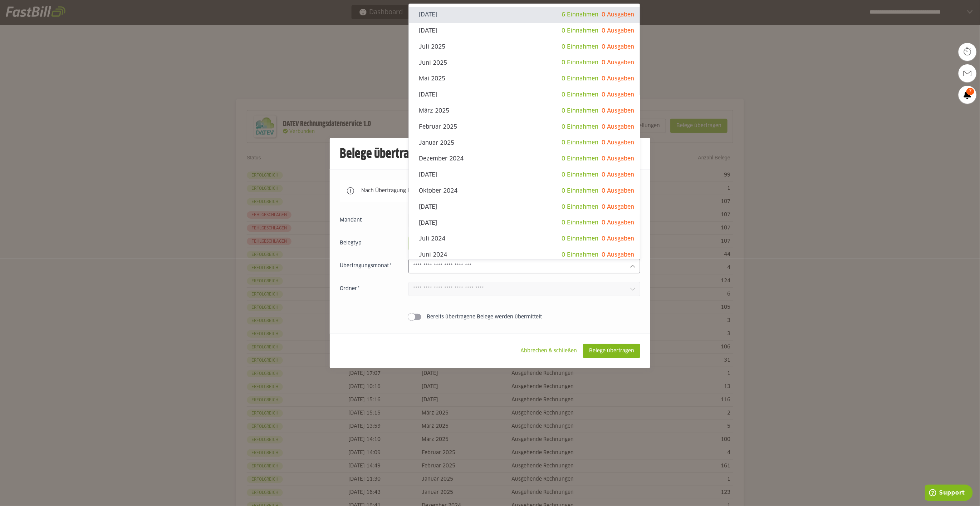 The height and width of the screenshot is (506, 980). Describe the element at coordinates (611, 351) in the screenshot. I see `sl-button: Belege übertragen` at that location.